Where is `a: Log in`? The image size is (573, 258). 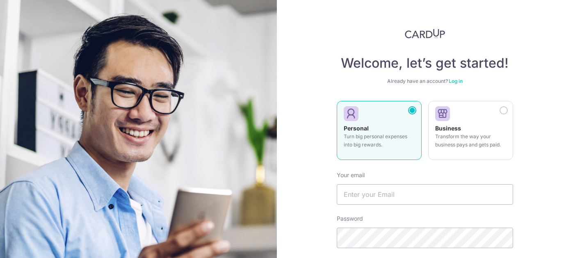 a: Log in is located at coordinates (456, 81).